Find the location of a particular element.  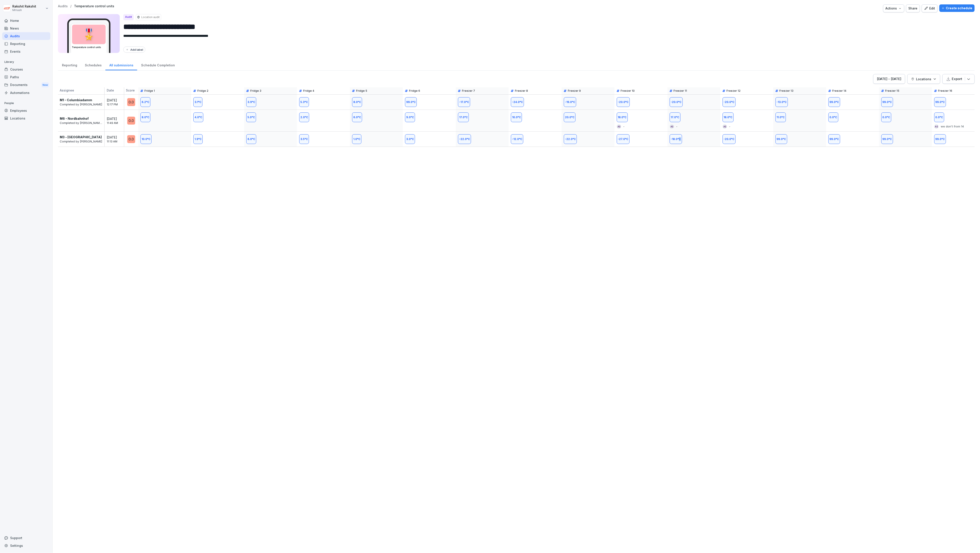

a: News is located at coordinates (26, 28).